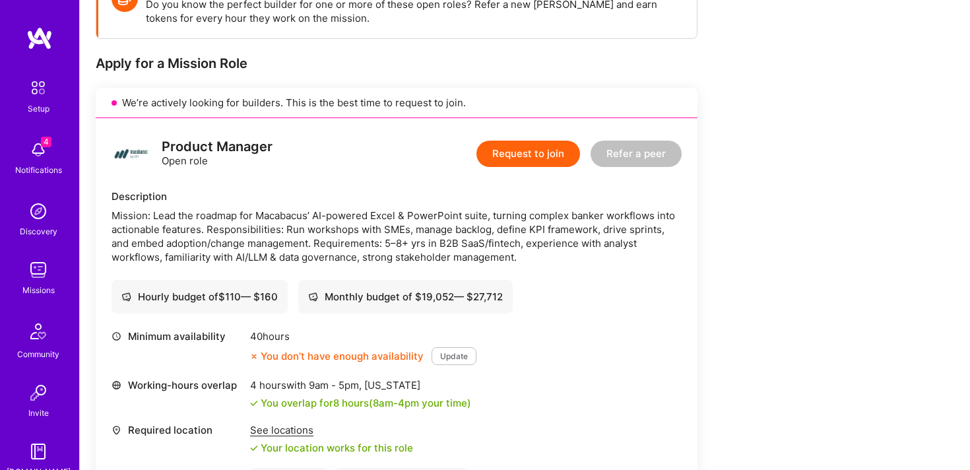 Image resolution: width=970 pixels, height=470 pixels. I want to click on div: Hourly budget of $ 110 — $ 160, so click(199, 296).